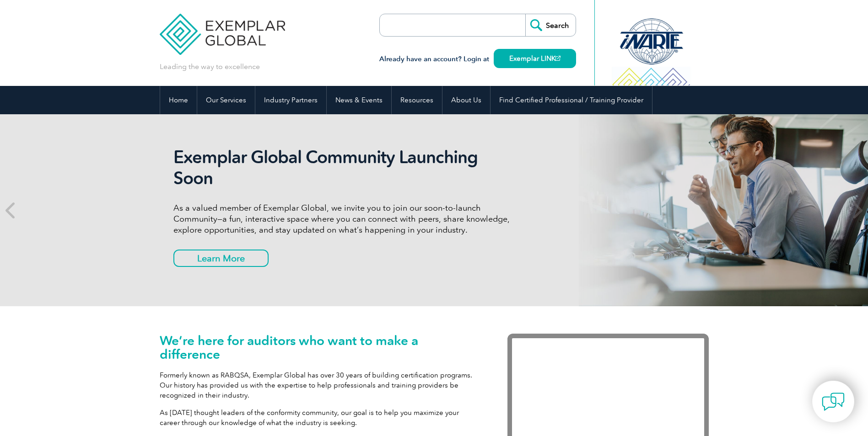  Describe the element at coordinates (226, 100) in the screenshot. I see `a: Our Services` at that location.